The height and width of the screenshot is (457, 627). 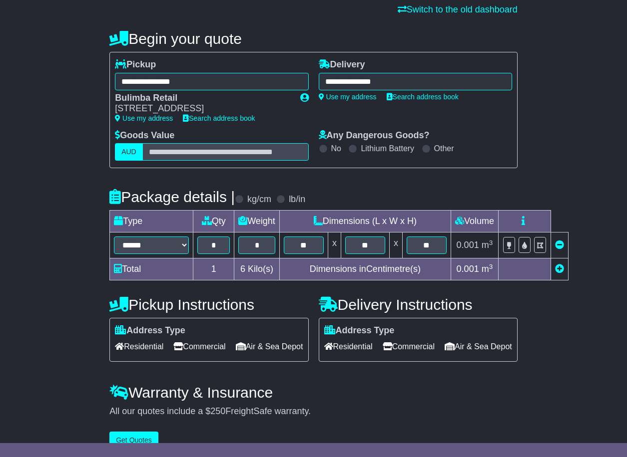 I want to click on h4: Package details |, so click(x=172, y=197).